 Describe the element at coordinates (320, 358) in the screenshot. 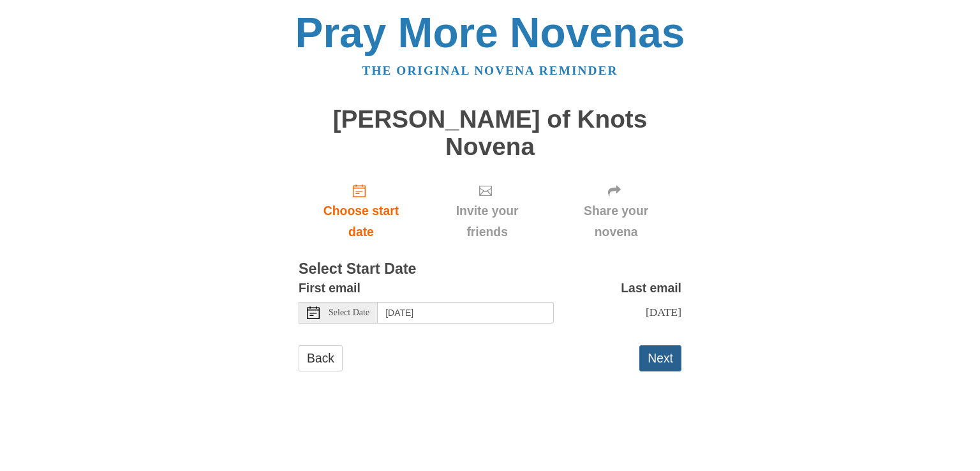

I see `a: Back` at that location.